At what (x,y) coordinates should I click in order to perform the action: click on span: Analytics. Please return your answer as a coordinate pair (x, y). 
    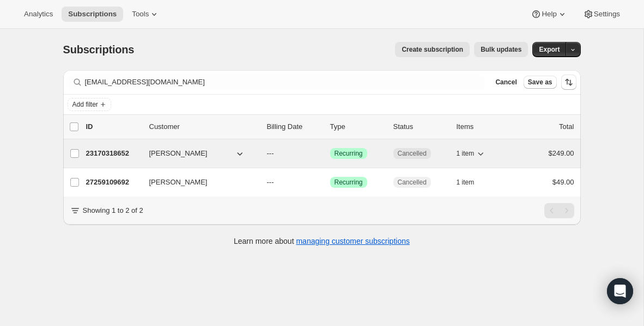
    Looking at the image, I should click on (38, 14).